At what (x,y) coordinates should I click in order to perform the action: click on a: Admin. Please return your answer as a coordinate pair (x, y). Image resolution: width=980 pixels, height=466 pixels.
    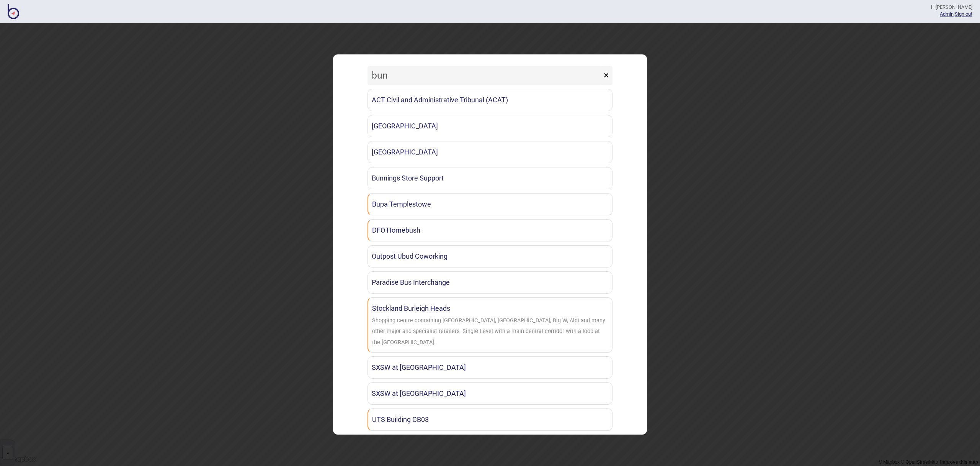
    Looking at the image, I should click on (946, 14).